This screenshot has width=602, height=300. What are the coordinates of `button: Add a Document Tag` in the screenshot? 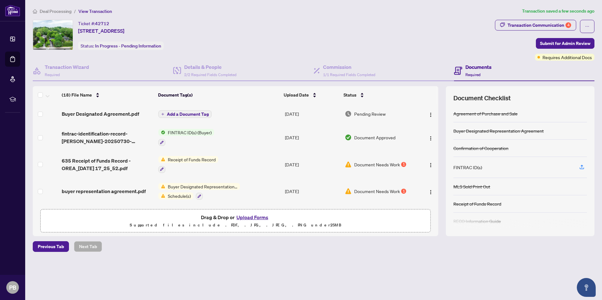 It's located at (185, 114).